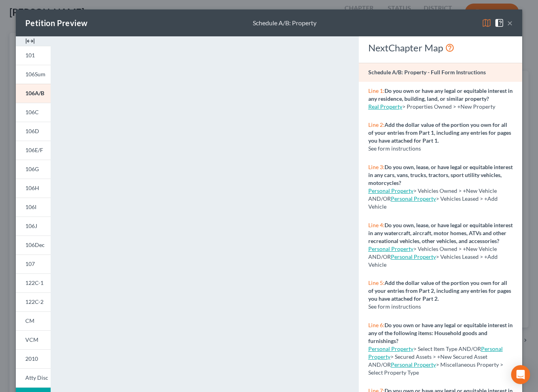 This screenshot has height=392, width=538. What do you see at coordinates (33, 150) in the screenshot?
I see `a: 106E/F` at bounding box center [33, 150].